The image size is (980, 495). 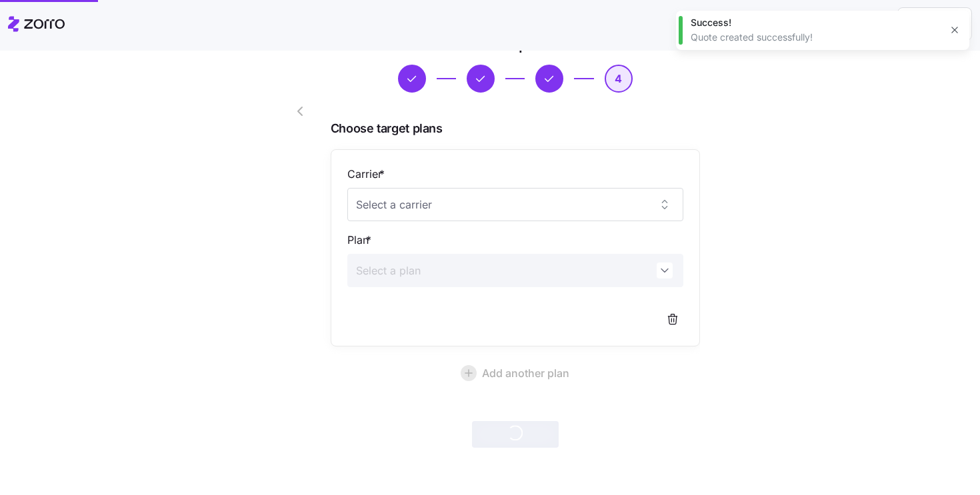 What do you see at coordinates (619, 78) in the screenshot?
I see `span: 4` at bounding box center [619, 78].